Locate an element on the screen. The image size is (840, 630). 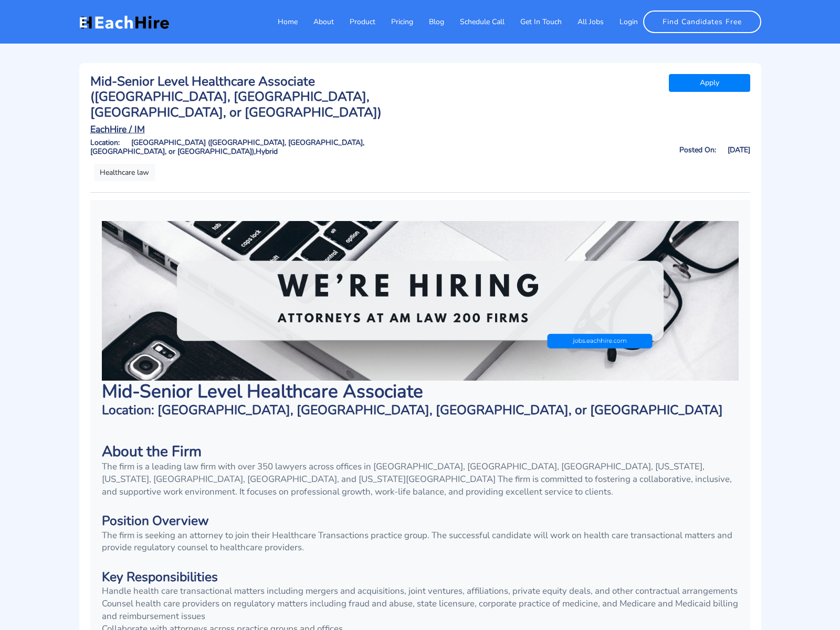
h3: Position Overview is located at coordinates (420, 521).